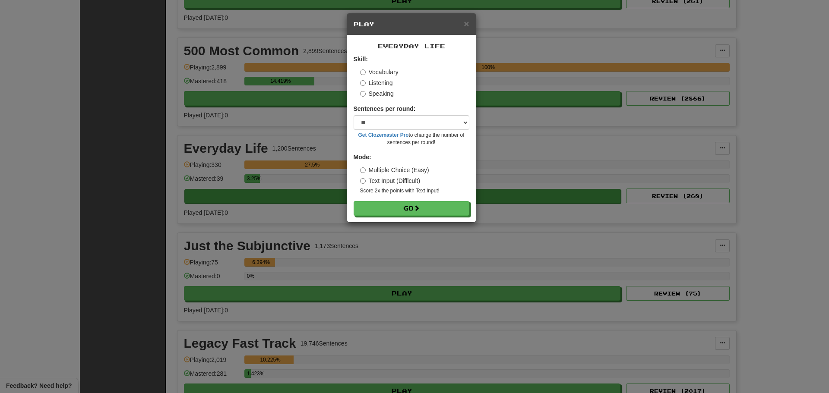 Image resolution: width=829 pixels, height=393 pixels. Describe the element at coordinates (414, 191) in the screenshot. I see `small: Score 2x the points with Text Input !` at that location.